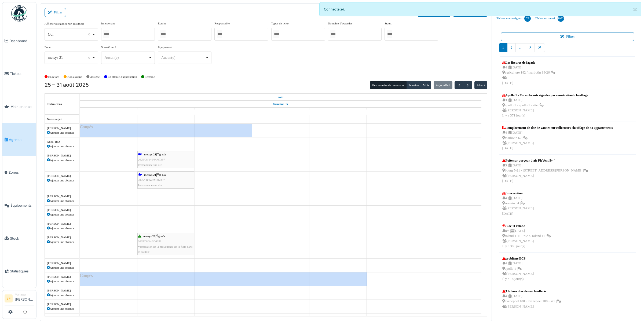 The height and width of the screenshot is (321, 644). Describe the element at coordinates (19, 13) in the screenshot. I see `img: Badge_color-CXgf-gQk.svg` at that location.